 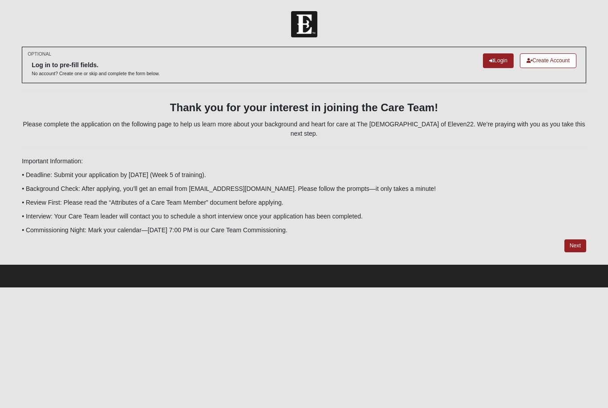 I want to click on p: • Review First: Please read the “Attributes of a Care Team Member” document before applying., so click(x=304, y=202).